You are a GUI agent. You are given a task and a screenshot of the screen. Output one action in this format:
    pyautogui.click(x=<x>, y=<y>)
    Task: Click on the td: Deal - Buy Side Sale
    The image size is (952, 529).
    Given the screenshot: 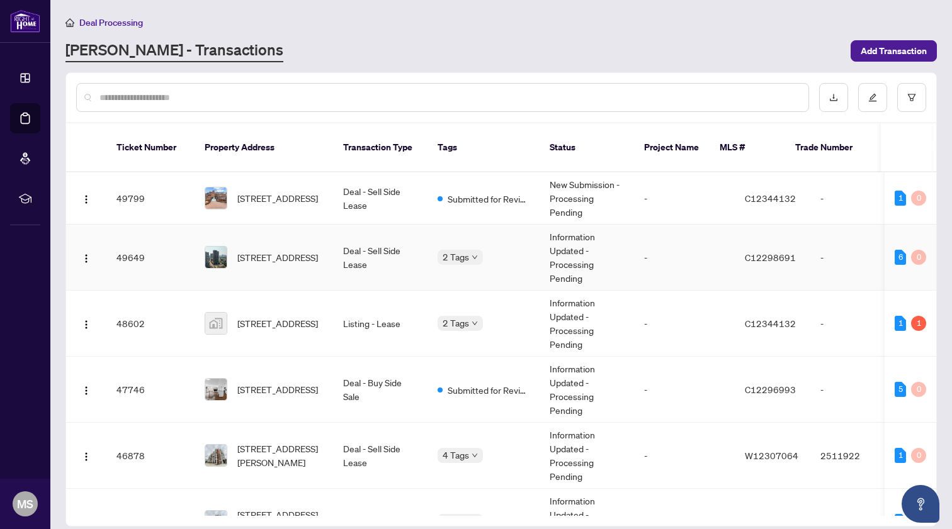 What is the action you would take?
    pyautogui.click(x=380, y=390)
    